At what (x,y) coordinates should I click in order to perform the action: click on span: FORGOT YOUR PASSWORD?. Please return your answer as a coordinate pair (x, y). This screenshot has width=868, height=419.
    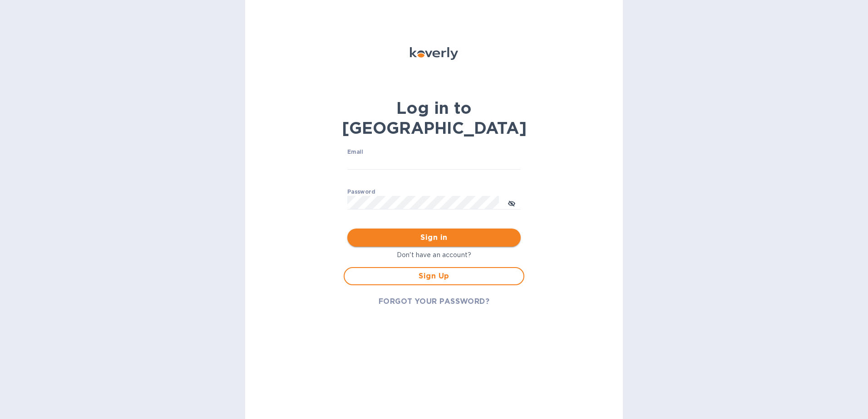
    Looking at the image, I should click on (434, 302).